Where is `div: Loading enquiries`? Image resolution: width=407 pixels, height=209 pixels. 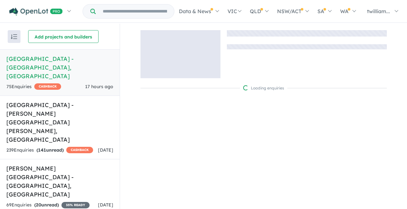
div: Loading enquiries is located at coordinates (264, 88).